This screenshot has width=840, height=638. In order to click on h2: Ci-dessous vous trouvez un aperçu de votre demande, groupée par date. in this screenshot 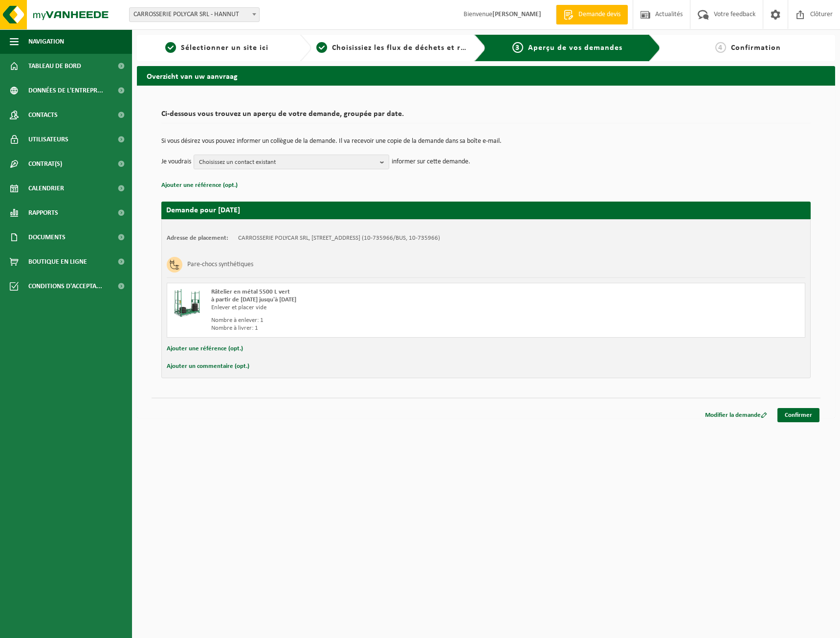, I will do `click(486, 117)`.